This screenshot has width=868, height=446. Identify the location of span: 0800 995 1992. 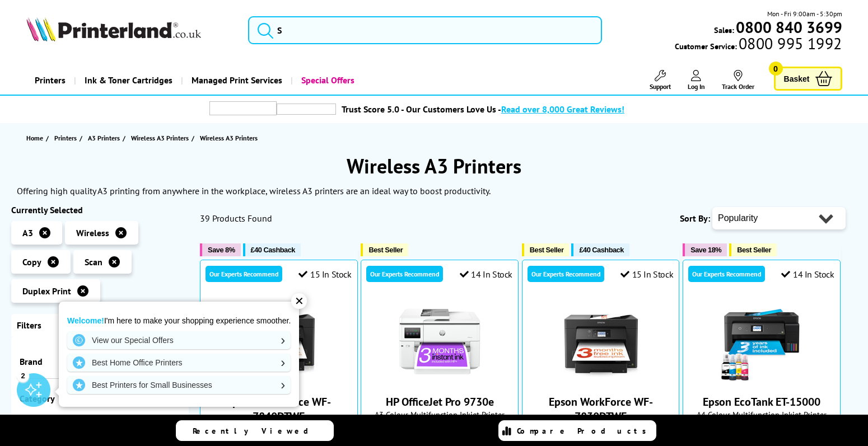
(789, 43).